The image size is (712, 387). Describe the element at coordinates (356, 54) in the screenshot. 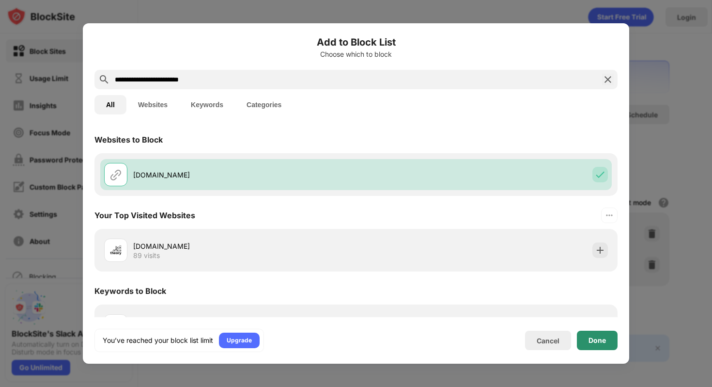

I see `div: Choose which to block` at that location.